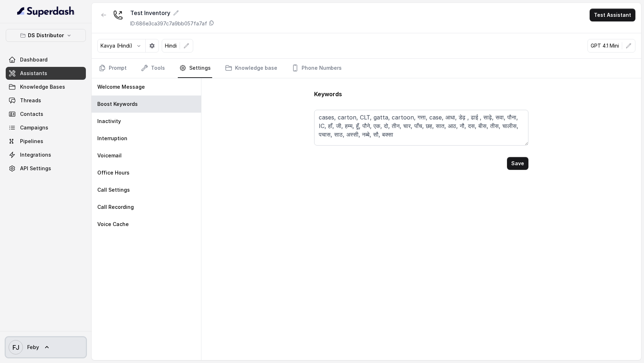 Image resolution: width=644 pixels, height=363 pixels. Describe the element at coordinates (116, 207) in the screenshot. I see `p: Call Recording` at that location.